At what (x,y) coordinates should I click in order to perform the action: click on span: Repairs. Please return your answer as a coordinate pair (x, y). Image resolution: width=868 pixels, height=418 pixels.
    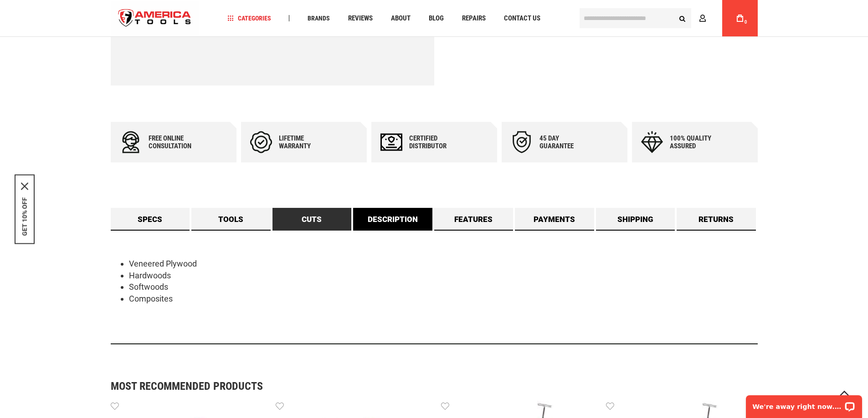
    Looking at the image, I should click on (474, 18).